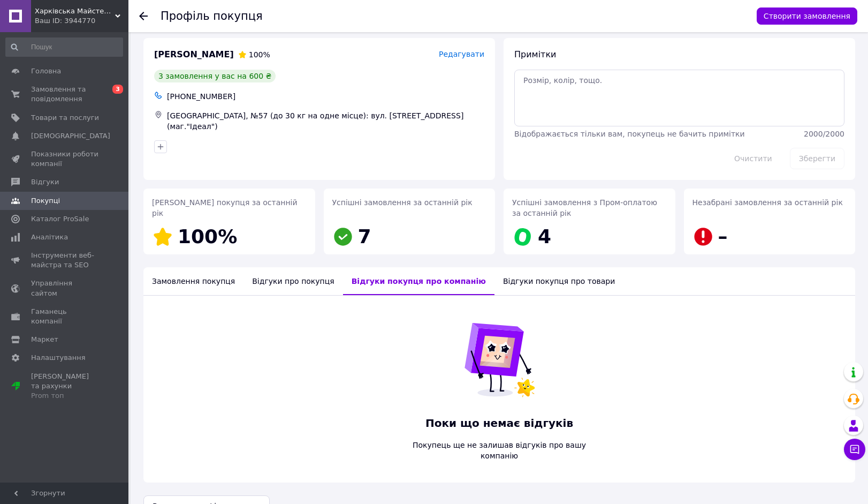  Describe the element at coordinates (65, 288) in the screenshot. I see `span: Управління сайтом` at that location.